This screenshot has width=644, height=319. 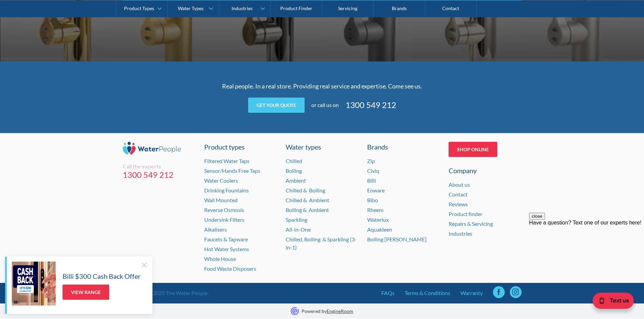 I want to click on a: Drinking Fountains, so click(x=226, y=190).